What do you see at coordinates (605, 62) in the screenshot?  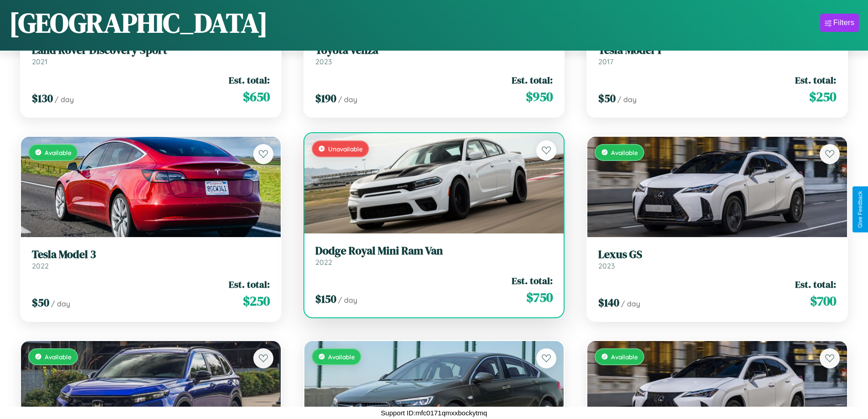 I see `span: 2017` at bounding box center [605, 62].